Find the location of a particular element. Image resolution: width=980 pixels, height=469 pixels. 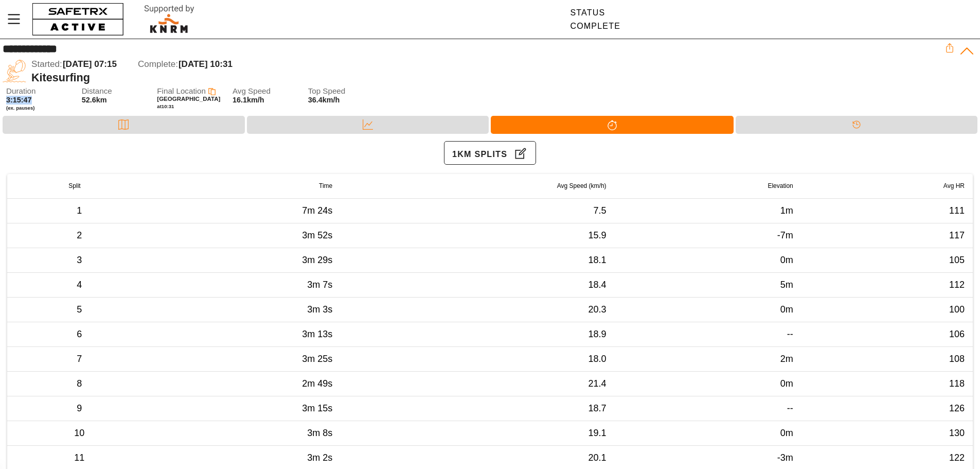

span: 1 is located at coordinates (79, 211).